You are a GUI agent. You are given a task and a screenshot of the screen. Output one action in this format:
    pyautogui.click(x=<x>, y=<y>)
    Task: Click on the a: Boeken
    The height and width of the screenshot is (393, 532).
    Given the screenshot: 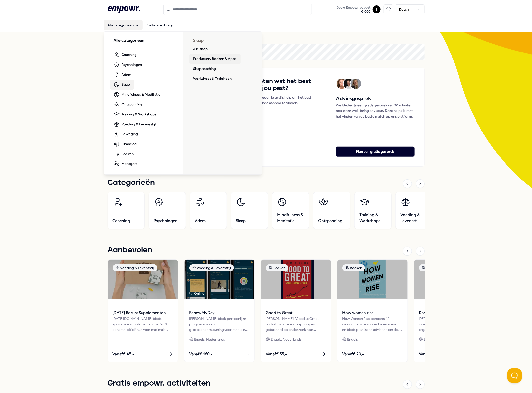 What is the action you would take?
    pyautogui.click(x=123, y=154)
    